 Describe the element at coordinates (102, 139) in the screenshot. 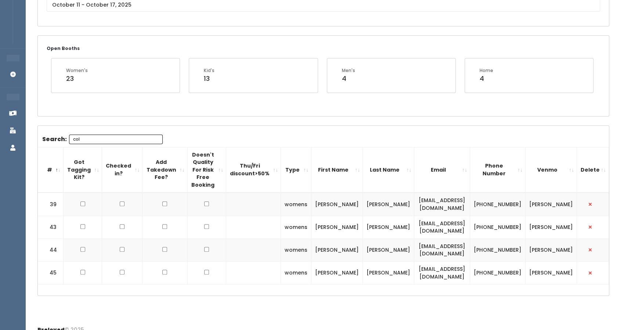

I see `label: Search:` at that location.